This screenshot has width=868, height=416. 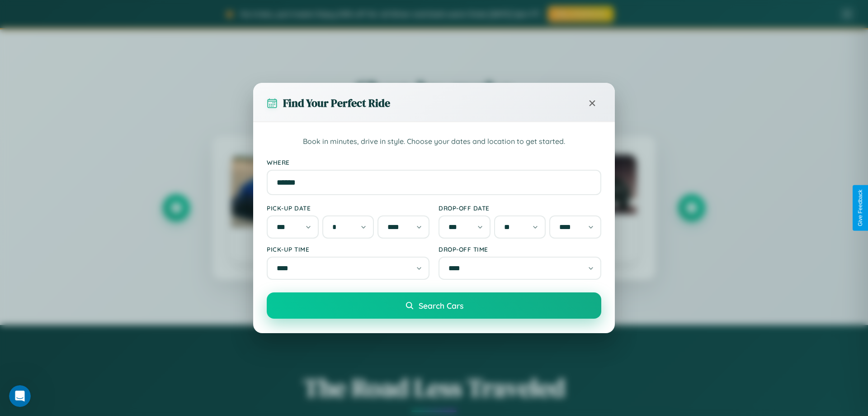 I want to click on label: Where, so click(x=434, y=162).